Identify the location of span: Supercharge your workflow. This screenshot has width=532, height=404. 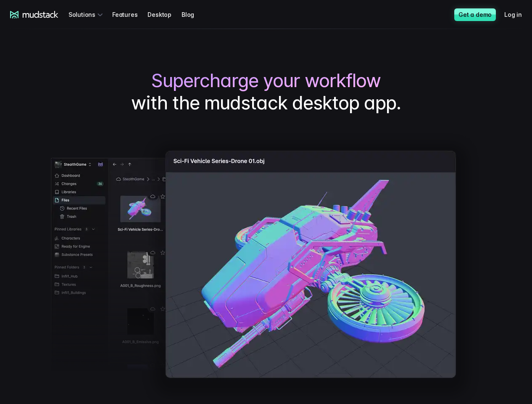
(266, 80).